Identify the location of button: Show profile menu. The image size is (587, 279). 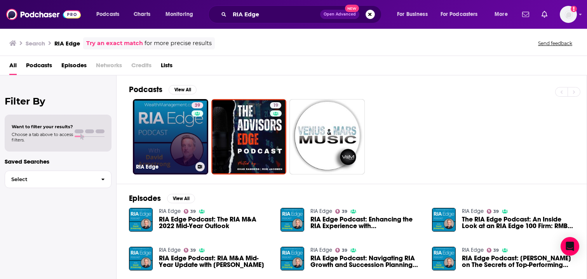
(568, 14).